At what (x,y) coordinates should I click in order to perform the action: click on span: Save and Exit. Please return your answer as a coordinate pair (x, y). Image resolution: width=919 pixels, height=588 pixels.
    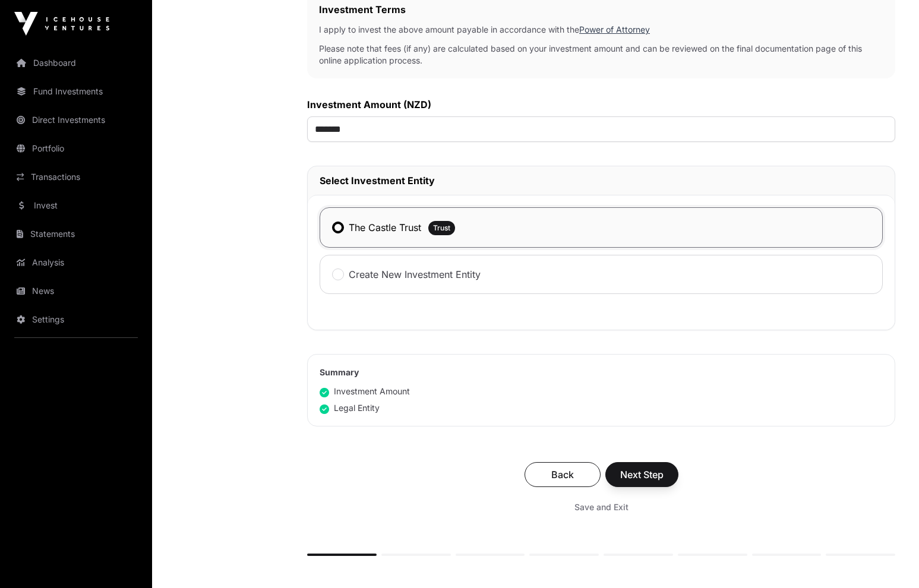
    Looking at the image, I should click on (601, 508).